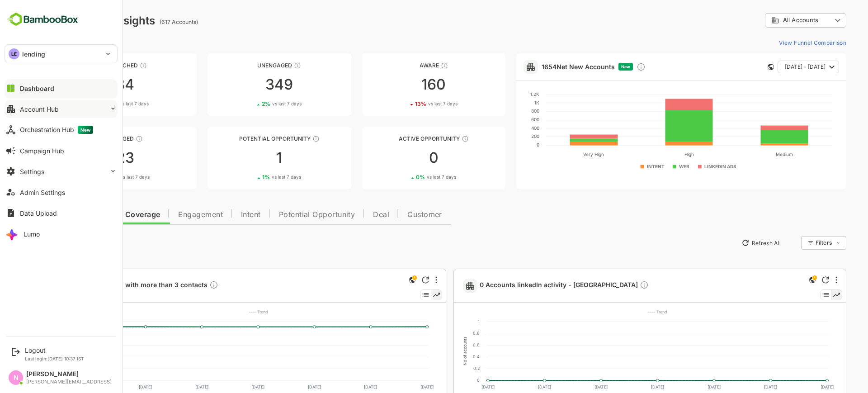  What do you see at coordinates (505, 103) in the screenshot?
I see `text: 1K` at bounding box center [505, 103].